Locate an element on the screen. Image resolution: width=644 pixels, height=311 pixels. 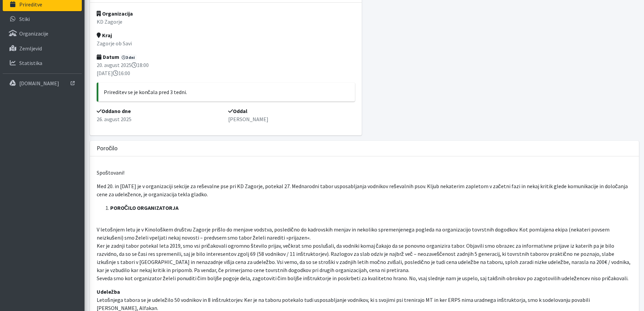
h3: Poročilo is located at coordinates (107, 148).